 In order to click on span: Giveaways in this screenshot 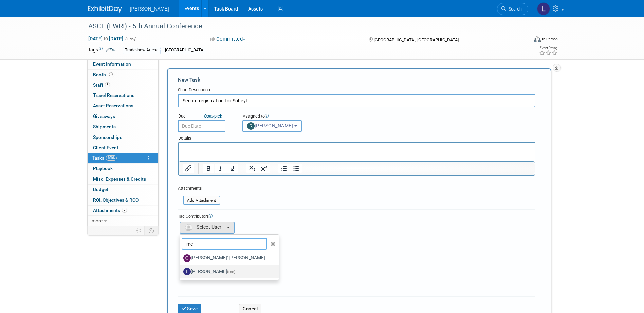, I will do `click(104, 116)`.